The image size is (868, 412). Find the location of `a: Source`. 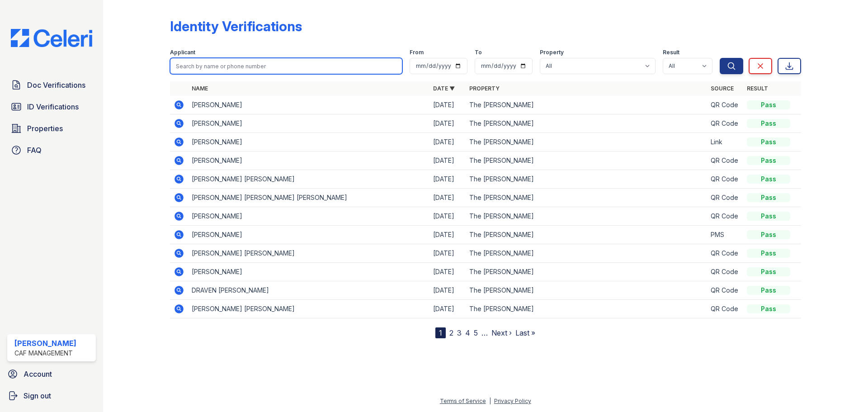

a: Source is located at coordinates (722, 88).